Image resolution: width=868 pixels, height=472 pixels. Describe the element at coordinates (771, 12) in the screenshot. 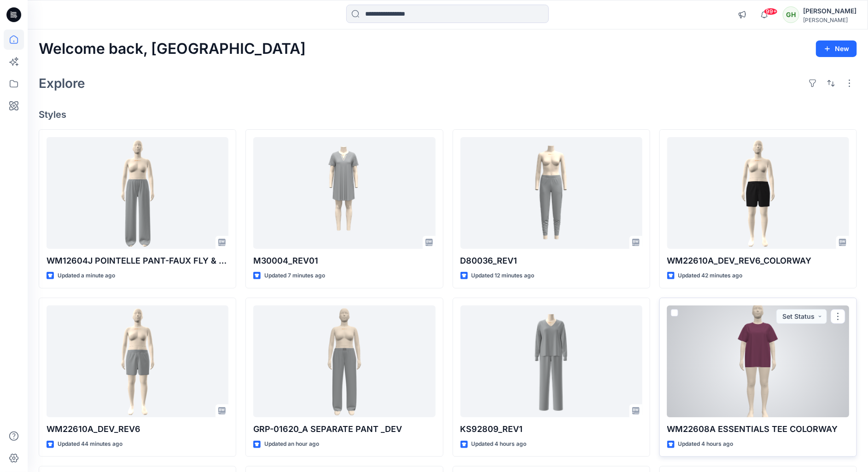

I see `span: 99+` at that location.